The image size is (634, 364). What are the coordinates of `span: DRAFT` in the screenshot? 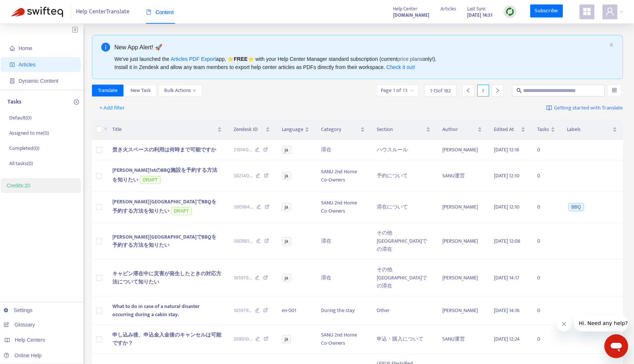 It's located at (181, 211).